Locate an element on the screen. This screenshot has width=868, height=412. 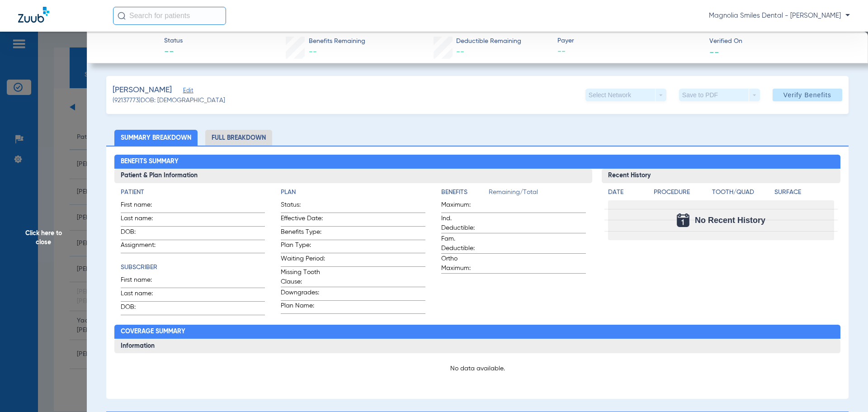
div: Chat Widget is located at coordinates (845, 391).